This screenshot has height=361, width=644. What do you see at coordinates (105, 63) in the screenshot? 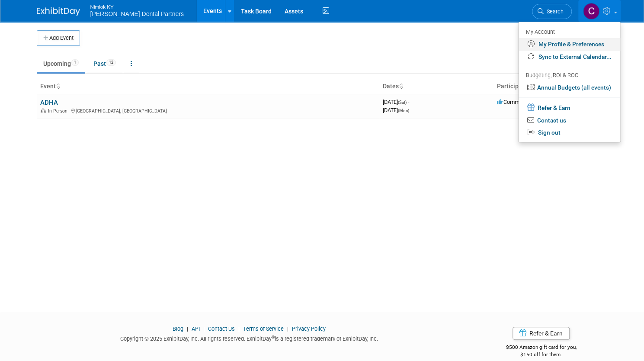
I see `a: Past12` at bounding box center [105, 63].